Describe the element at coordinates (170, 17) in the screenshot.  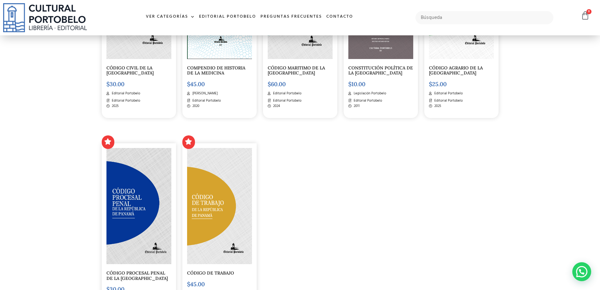
I see `a: Ver Categorías` at that location.